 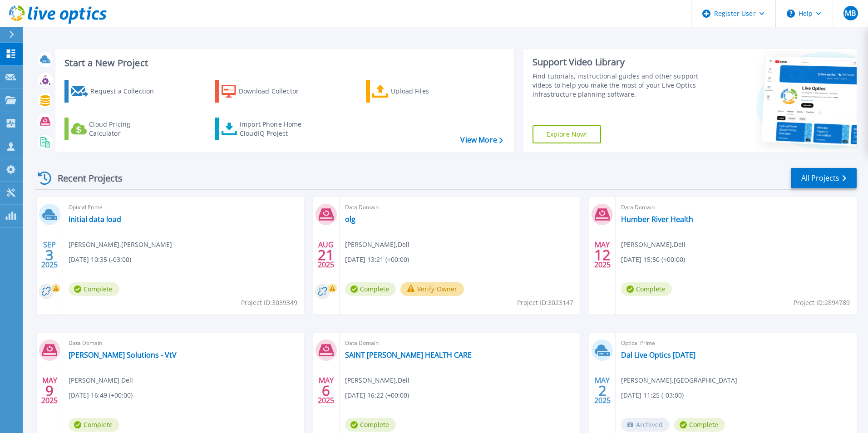 I want to click on a: Request a Collection, so click(x=115, y=91).